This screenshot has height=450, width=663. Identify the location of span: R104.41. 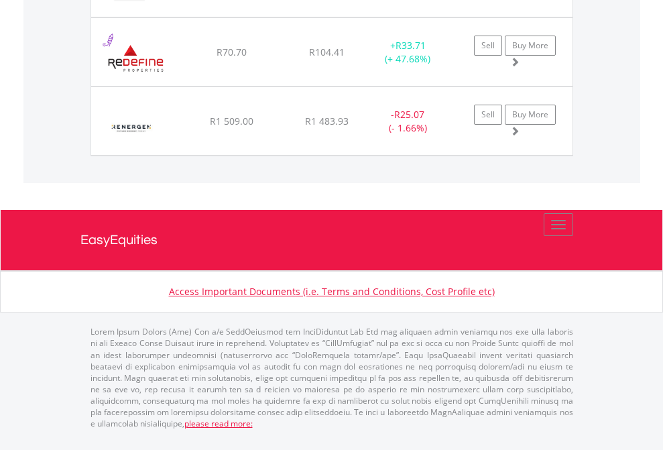
(327, 52).